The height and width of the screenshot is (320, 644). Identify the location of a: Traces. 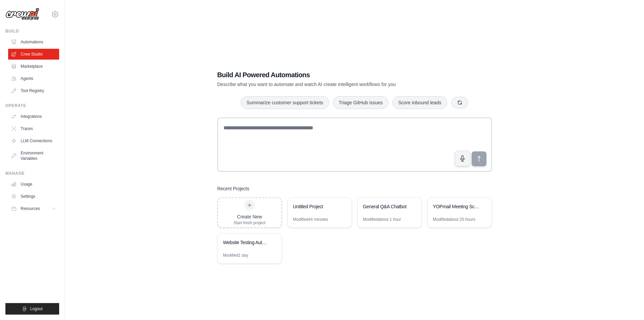
(33, 129).